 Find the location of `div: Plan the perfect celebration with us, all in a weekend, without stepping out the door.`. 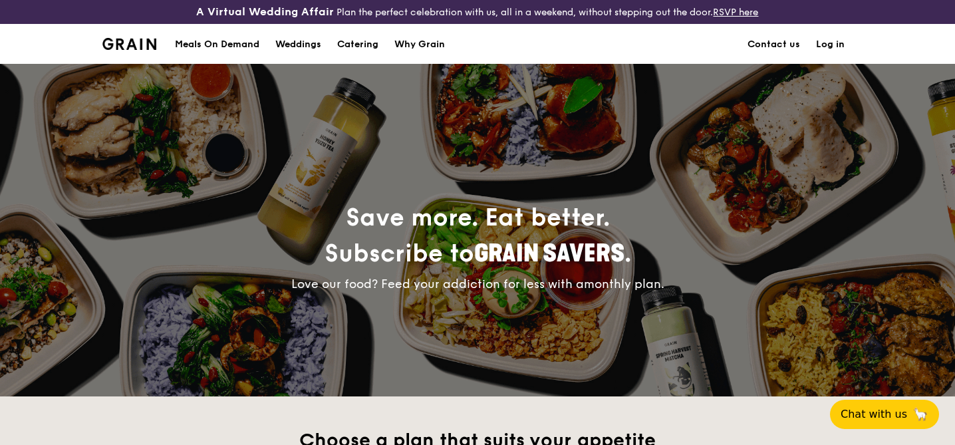

div: Plan the perfect celebration with us, all in a weekend, without stepping out the door. is located at coordinates (477, 12).